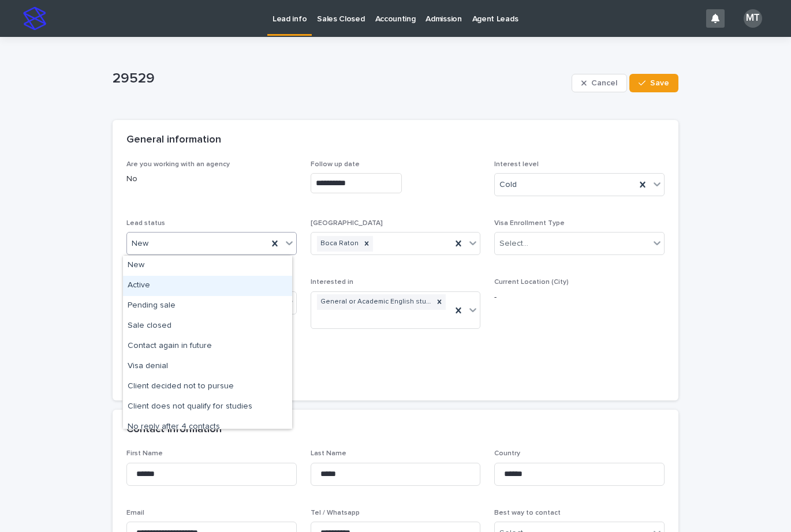  I want to click on div: Visa denial, so click(207, 366).